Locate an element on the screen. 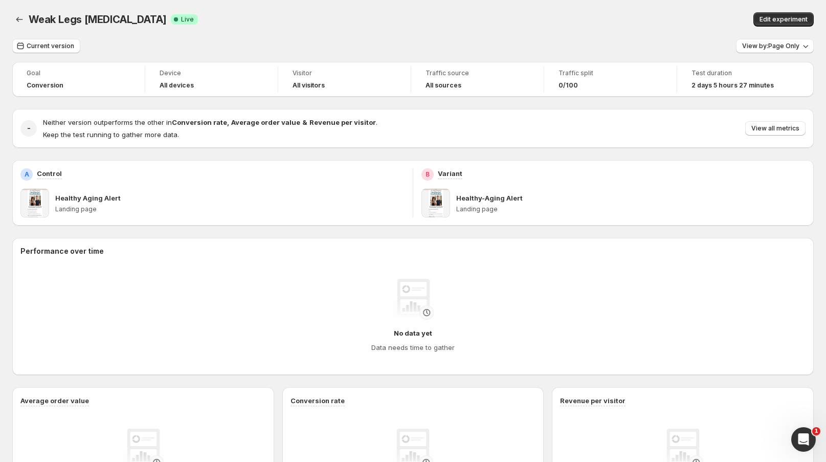 Image resolution: width=826 pixels, height=462 pixels. strong: Revenue per visitor is located at coordinates (343, 122).